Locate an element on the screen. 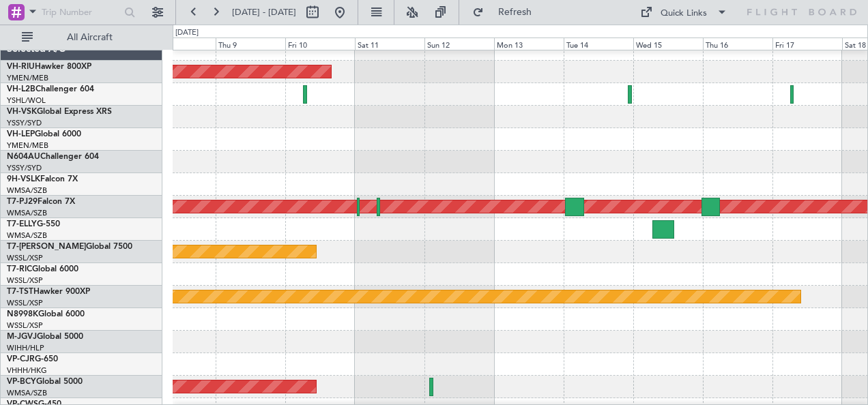 The height and width of the screenshot is (405, 868). span: T7-PJ29 is located at coordinates (22, 202).